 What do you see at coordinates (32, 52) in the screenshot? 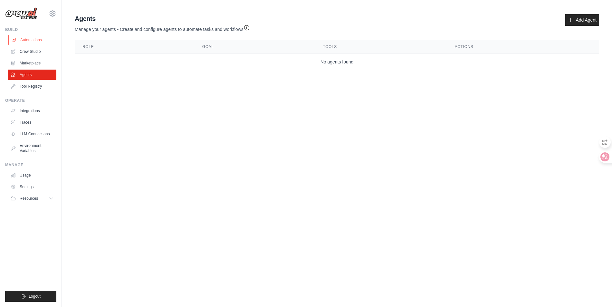
I see `a: Crew Studio` at bounding box center [32, 52].